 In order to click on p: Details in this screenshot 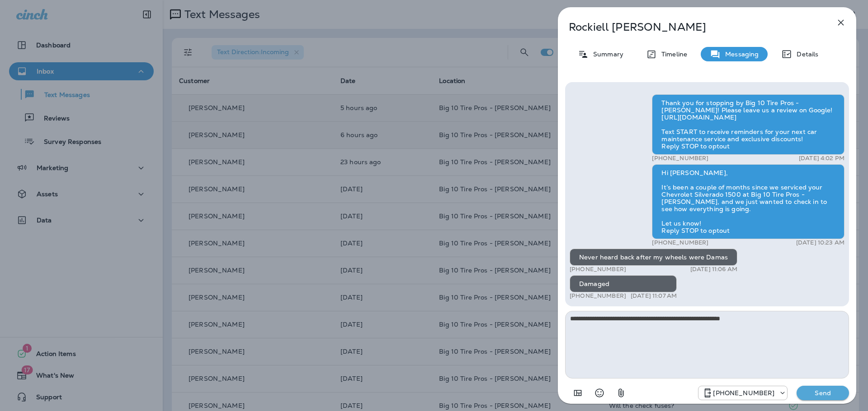, I will do `click(805, 54)`.